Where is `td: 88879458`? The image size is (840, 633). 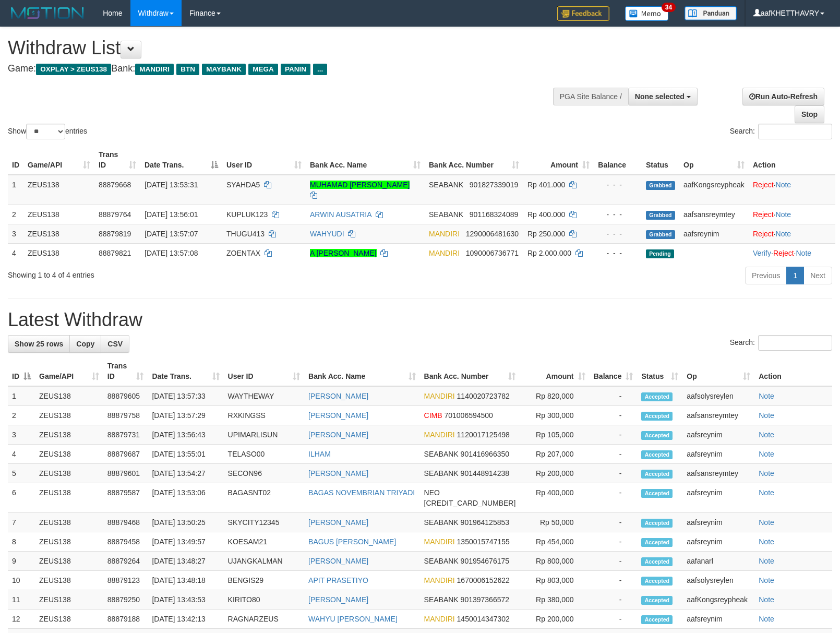
td: 88879458 is located at coordinates (126, 542).